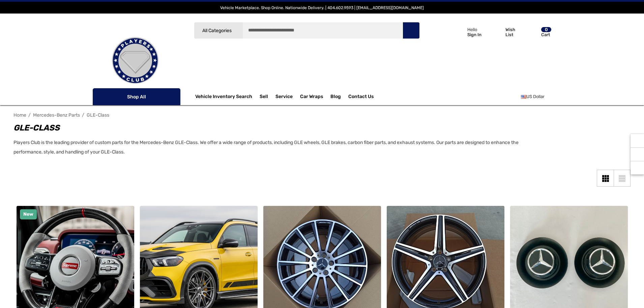 Image resolution: width=644 pixels, height=308 pixels. I want to click on svg: Review Your Cart, so click(532, 32).